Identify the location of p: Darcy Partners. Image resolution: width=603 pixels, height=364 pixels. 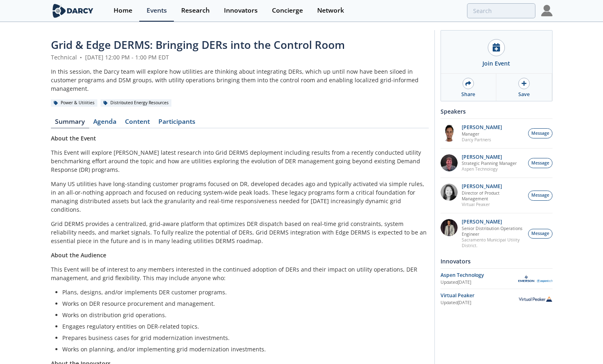
(482, 140).